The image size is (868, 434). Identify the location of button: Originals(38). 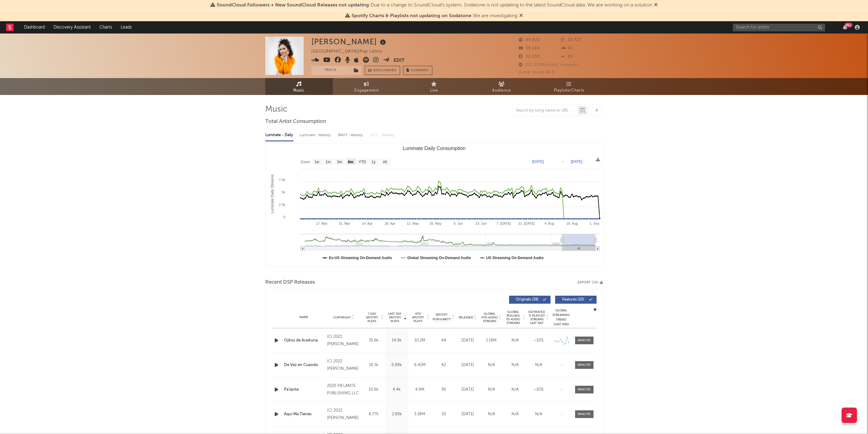
(529, 300).